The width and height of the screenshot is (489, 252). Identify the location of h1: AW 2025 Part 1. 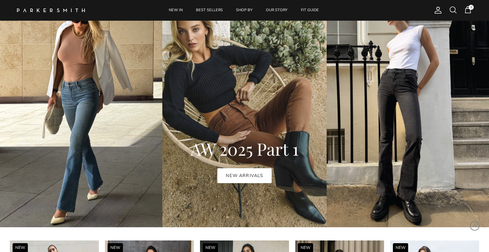
(244, 149).